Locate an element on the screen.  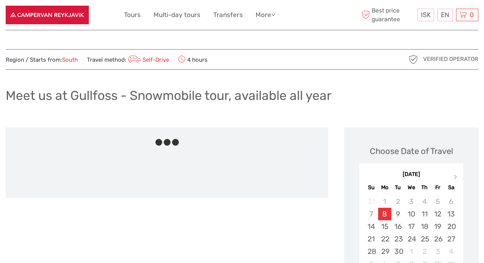
div: Not available Thursday, September 4th, 2025 is located at coordinates (424, 201).